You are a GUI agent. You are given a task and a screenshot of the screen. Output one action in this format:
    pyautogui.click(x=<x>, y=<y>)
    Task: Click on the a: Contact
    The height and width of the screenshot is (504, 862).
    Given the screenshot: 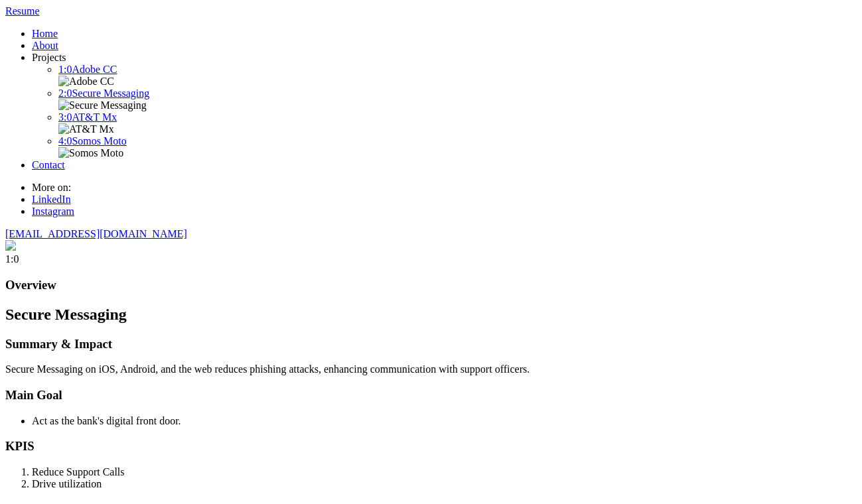 What is the action you would take?
    pyautogui.click(x=48, y=164)
    